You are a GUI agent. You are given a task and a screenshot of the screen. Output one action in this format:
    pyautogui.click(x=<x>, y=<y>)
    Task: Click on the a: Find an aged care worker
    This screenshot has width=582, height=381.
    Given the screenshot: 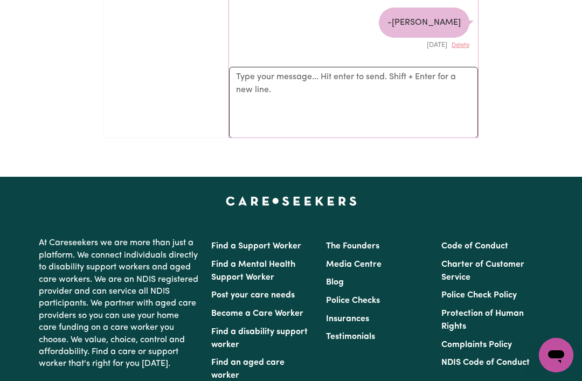 What is the action you would take?
    pyautogui.click(x=248, y=369)
    